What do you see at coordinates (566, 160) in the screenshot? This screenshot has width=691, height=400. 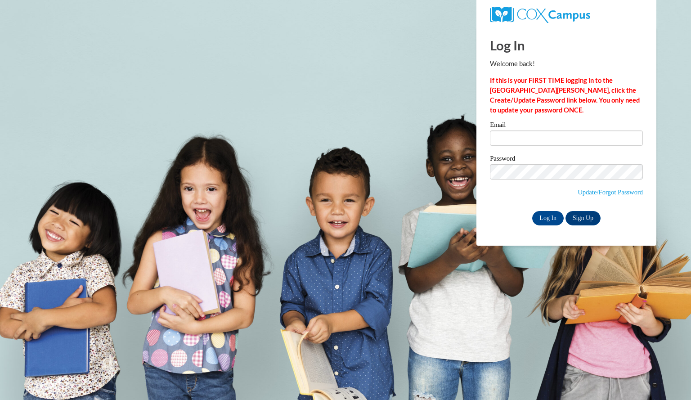 I see `label: Password` at bounding box center [566, 160].